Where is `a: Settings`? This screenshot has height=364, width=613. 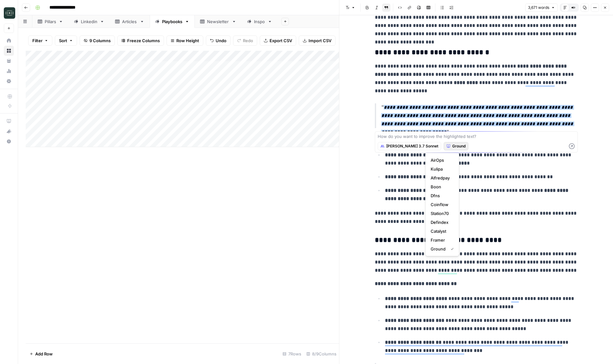
a: Settings is located at coordinates (9, 81).